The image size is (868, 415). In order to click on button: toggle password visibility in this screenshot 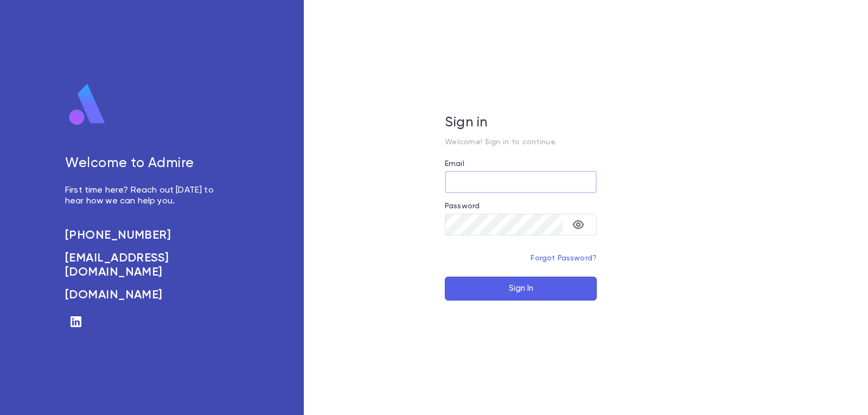, I will do `click(579, 224)`.